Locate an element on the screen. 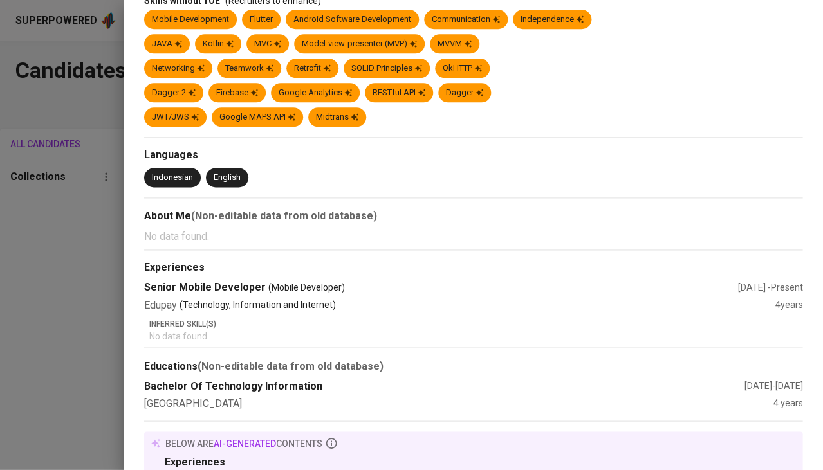 The image size is (823, 470). div: OkHTTP is located at coordinates (462, 68).